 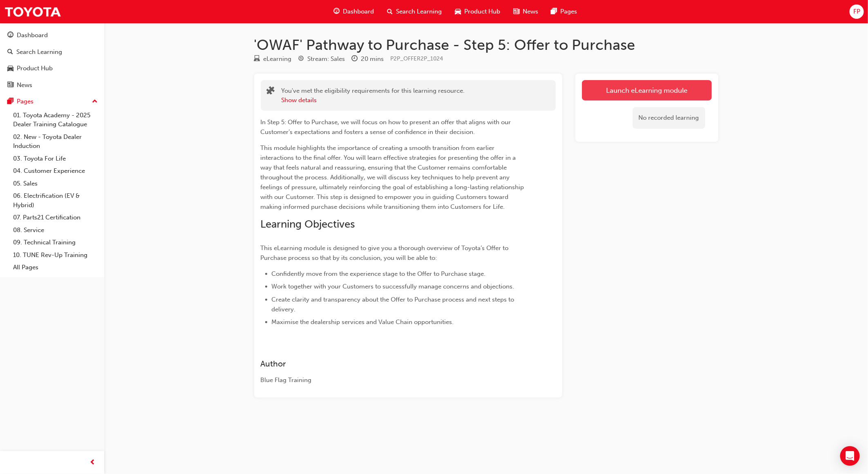 I want to click on div: Search Learning, so click(x=39, y=52).